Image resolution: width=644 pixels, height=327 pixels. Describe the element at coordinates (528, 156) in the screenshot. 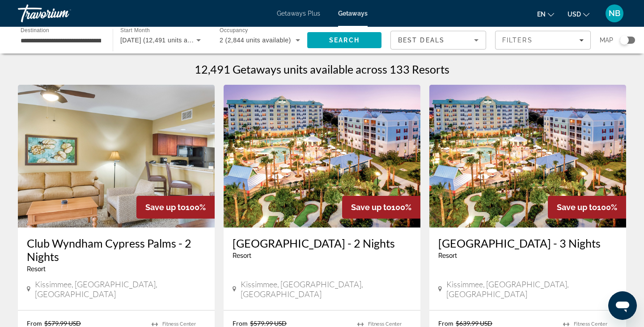

I see `a: Calypso Cay Resort - 3 Nights` at that location.